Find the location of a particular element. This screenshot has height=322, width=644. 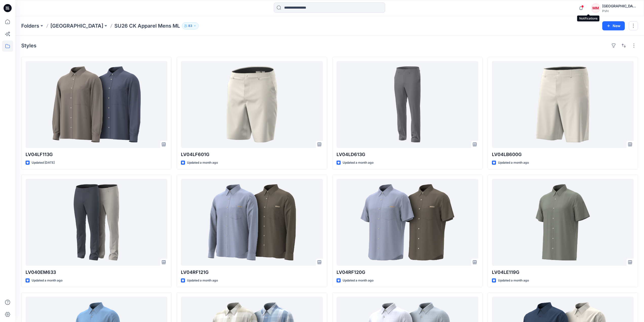

a: LV04RF121G is located at coordinates (252, 222).